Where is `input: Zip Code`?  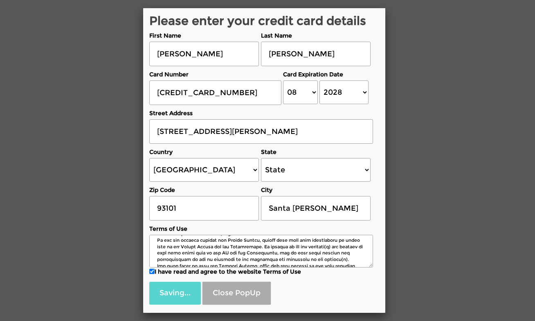 input: Zip Code is located at coordinates (204, 208).